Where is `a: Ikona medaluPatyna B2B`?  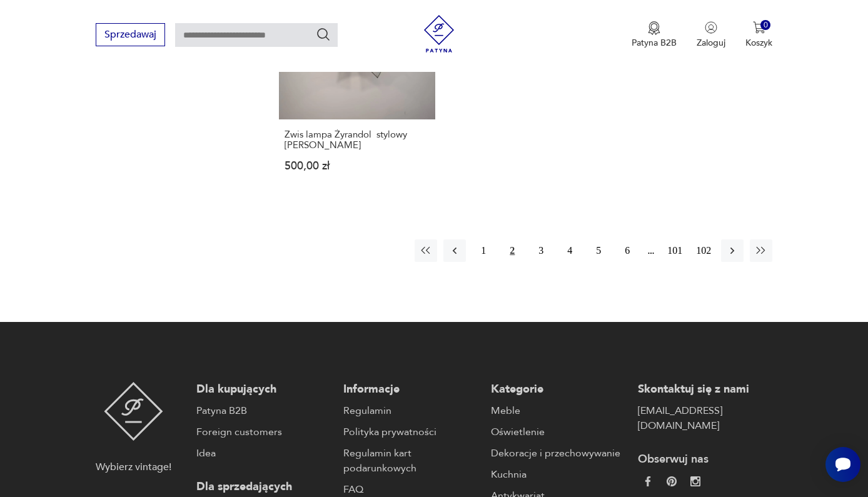
a: Ikona medaluPatyna B2B is located at coordinates (654, 35).